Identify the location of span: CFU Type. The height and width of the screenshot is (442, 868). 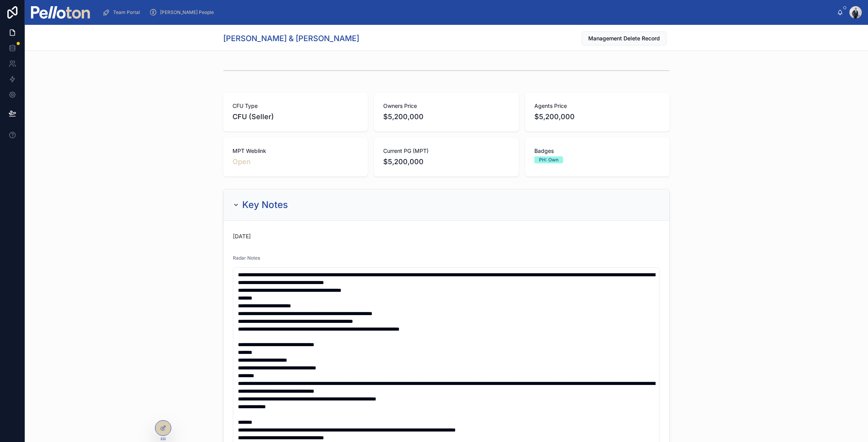
(295, 105).